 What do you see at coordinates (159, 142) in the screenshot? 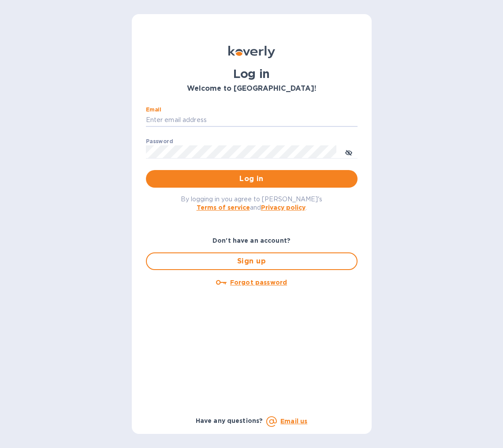
I see `label: Password` at bounding box center [159, 142].